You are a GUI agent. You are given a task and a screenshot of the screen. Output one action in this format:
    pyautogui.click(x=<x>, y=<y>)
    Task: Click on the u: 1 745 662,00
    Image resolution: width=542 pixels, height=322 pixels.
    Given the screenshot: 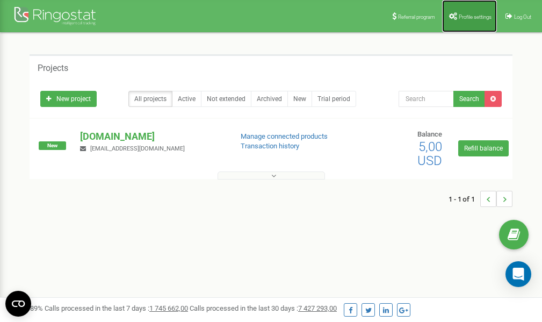 What is the action you would take?
    pyautogui.click(x=169, y=308)
    